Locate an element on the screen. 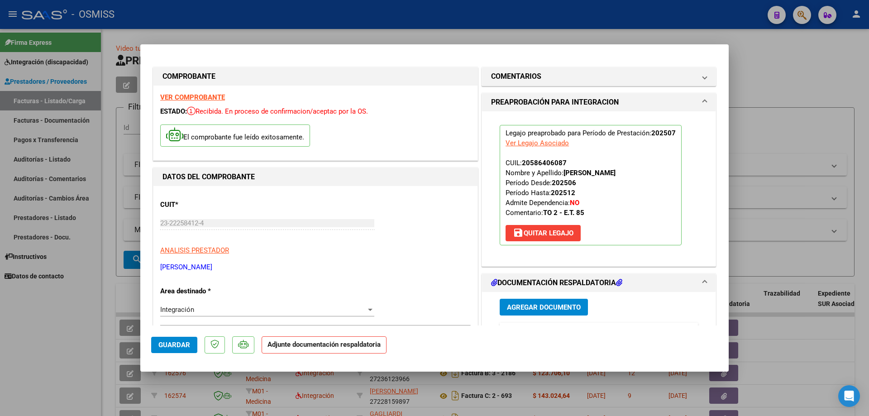 The width and height of the screenshot is (869, 416). span: ESTADO: is located at coordinates (173, 111).